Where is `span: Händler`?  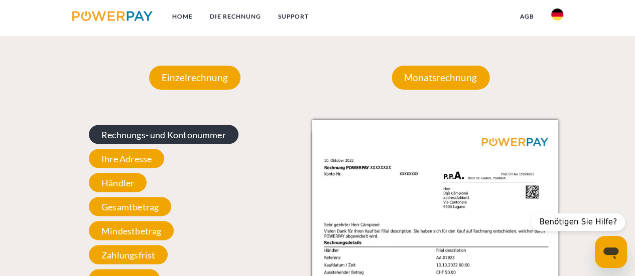 span: Händler is located at coordinates (117, 183).